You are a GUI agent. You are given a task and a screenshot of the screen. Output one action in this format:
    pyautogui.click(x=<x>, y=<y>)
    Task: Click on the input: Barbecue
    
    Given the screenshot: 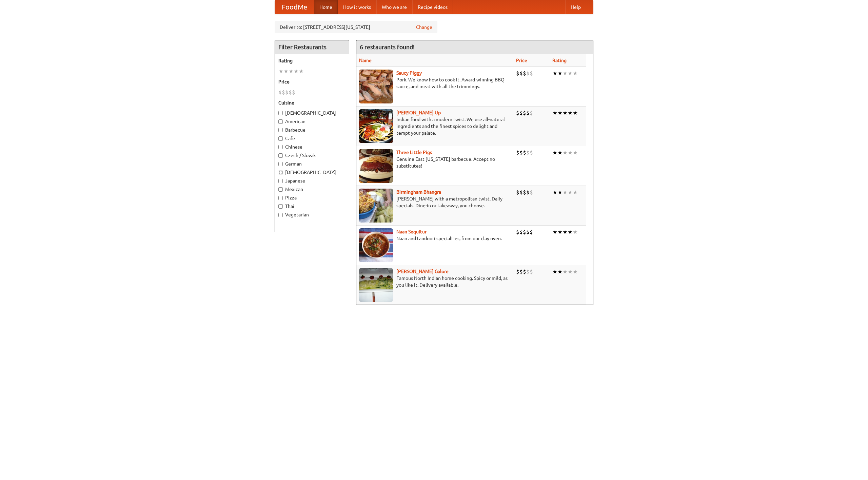 What is the action you would take?
    pyautogui.click(x=281, y=130)
    